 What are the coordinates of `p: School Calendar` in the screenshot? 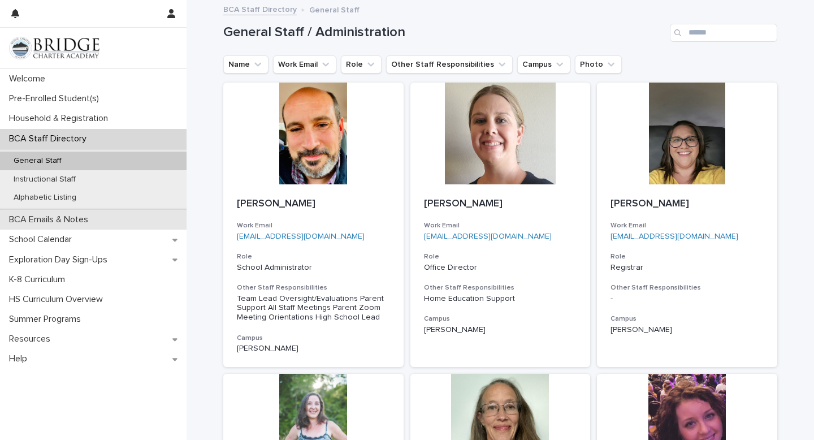 It's located at (42, 239).